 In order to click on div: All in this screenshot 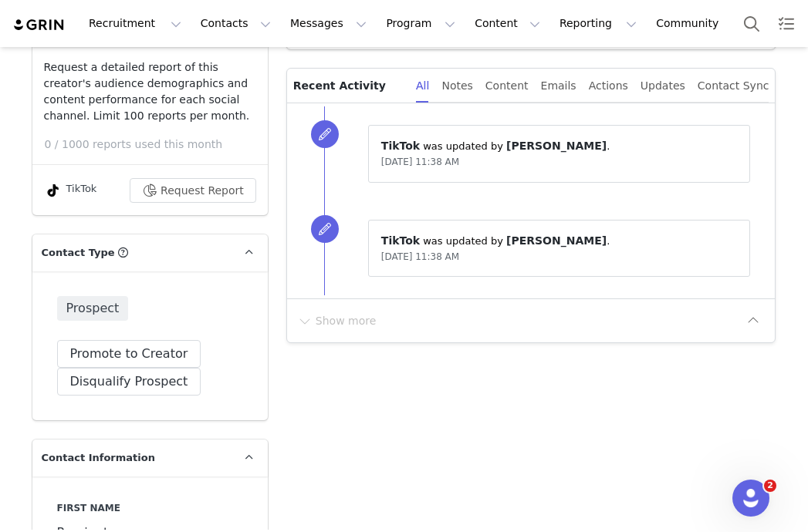, I will do `click(422, 86)`.